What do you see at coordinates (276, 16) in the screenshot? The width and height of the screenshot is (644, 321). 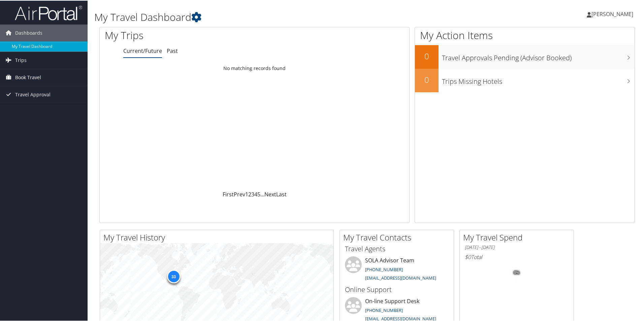 I see `h1: My Travel Dashboard` at bounding box center [276, 16].